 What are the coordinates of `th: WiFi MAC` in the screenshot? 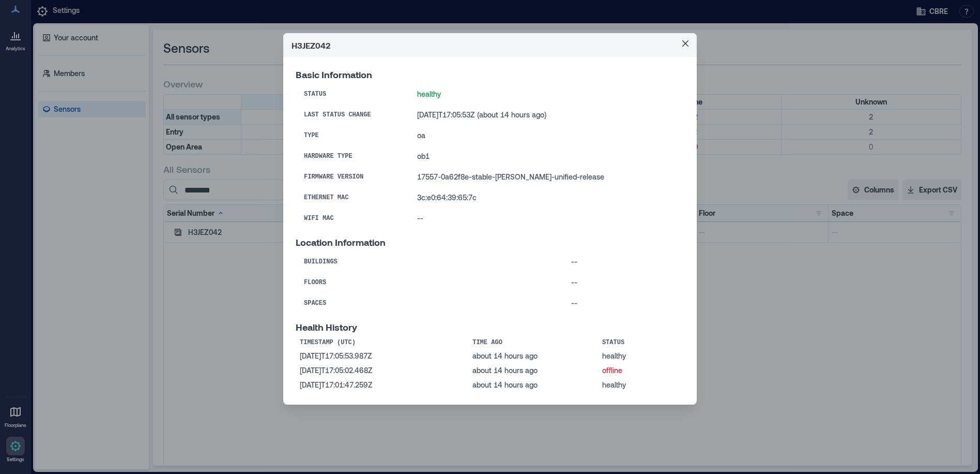 It's located at (352, 219).